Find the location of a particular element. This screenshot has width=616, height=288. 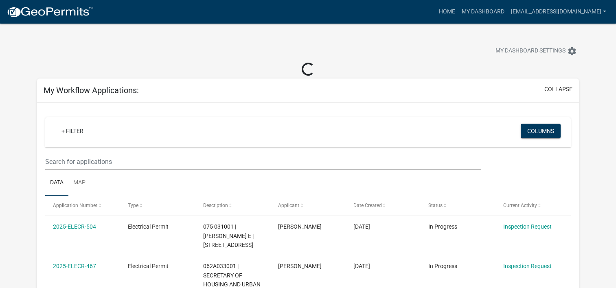

datatable-header-cell: Current Activity is located at coordinates (533, 206).